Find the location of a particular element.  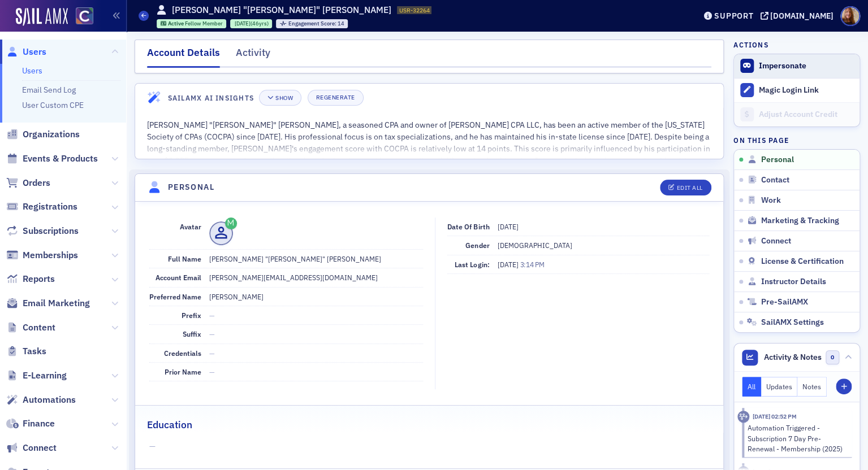

a: Memberships is located at coordinates (42, 255).